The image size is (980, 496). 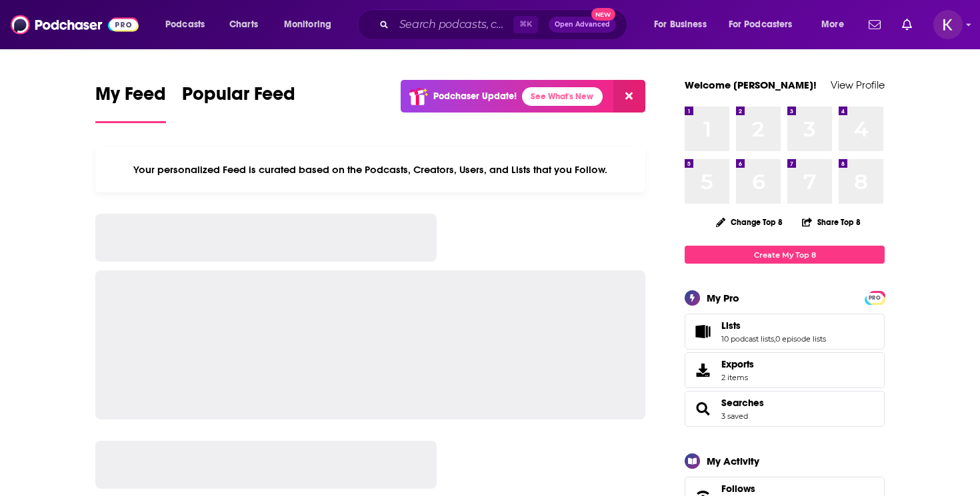 What do you see at coordinates (948, 25) in the screenshot?
I see `button: Show profile menu` at bounding box center [948, 25].